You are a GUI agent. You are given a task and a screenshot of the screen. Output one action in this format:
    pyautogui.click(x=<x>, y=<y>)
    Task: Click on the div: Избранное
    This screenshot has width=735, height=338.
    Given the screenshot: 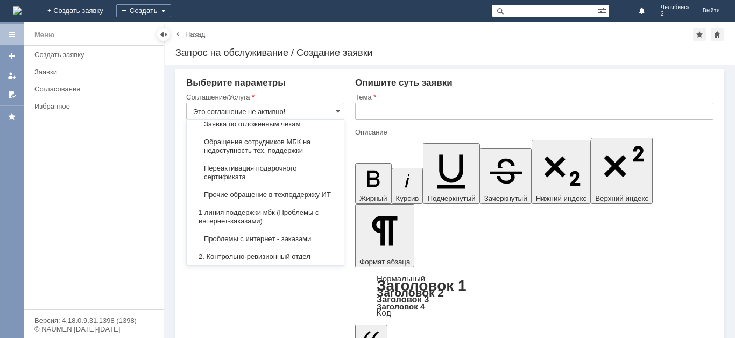 What is the action you would take?
    pyautogui.click(x=90, y=106)
    